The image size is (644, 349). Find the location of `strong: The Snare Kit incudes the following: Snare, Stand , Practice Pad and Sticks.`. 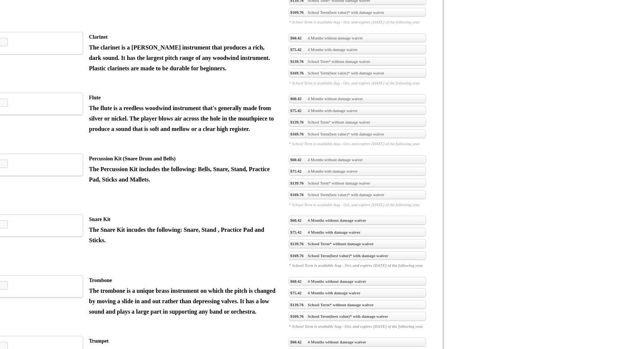

strong: The Snare Kit incudes the following: Snare, Stand , Practice Pad and Sticks. is located at coordinates (177, 235).